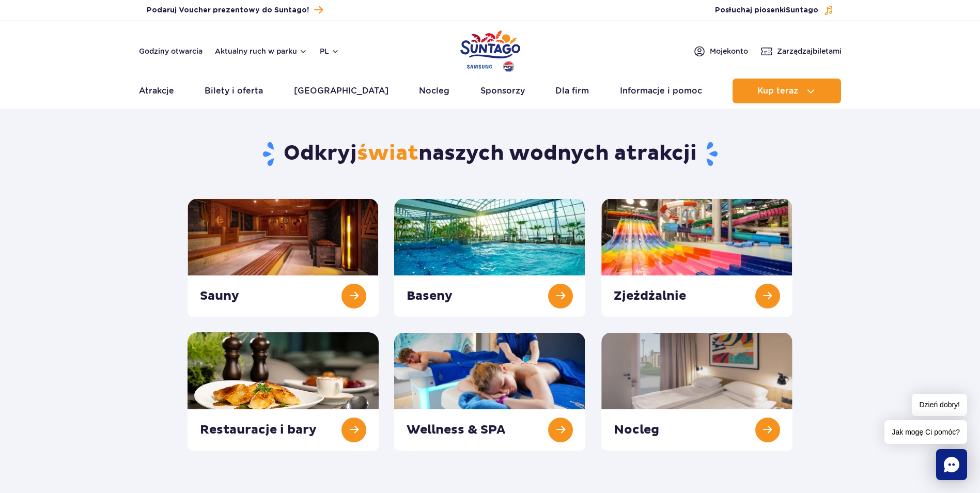 This screenshot has width=980, height=493. Describe the element at coordinates (490, 154) in the screenshot. I see `h1: Odkryj naszych wodnych atrakcji` at that location.